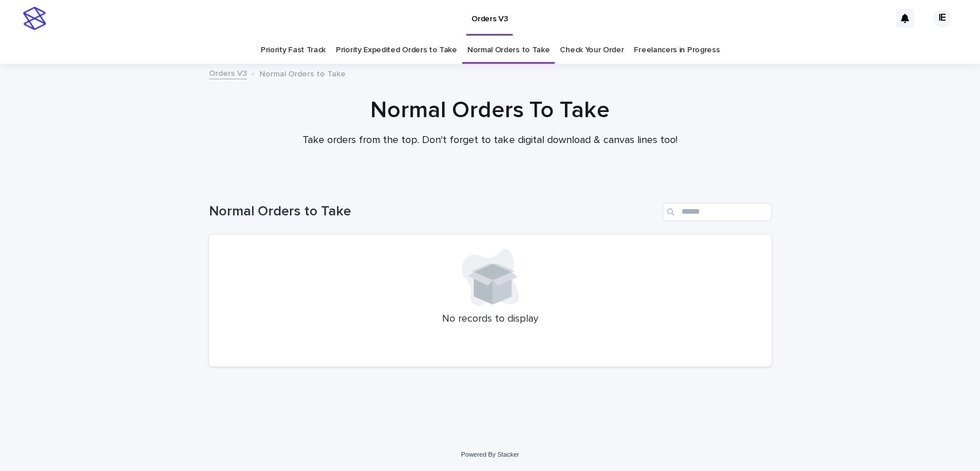 The width and height of the screenshot is (980, 471). What do you see at coordinates (396, 50) in the screenshot?
I see `a: Priority Expedited Orders to Take` at bounding box center [396, 50].